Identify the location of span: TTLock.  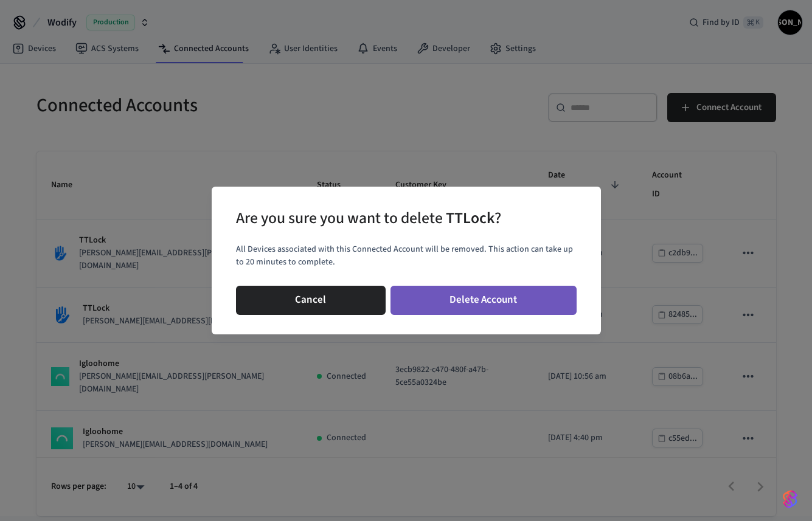
(470, 218).